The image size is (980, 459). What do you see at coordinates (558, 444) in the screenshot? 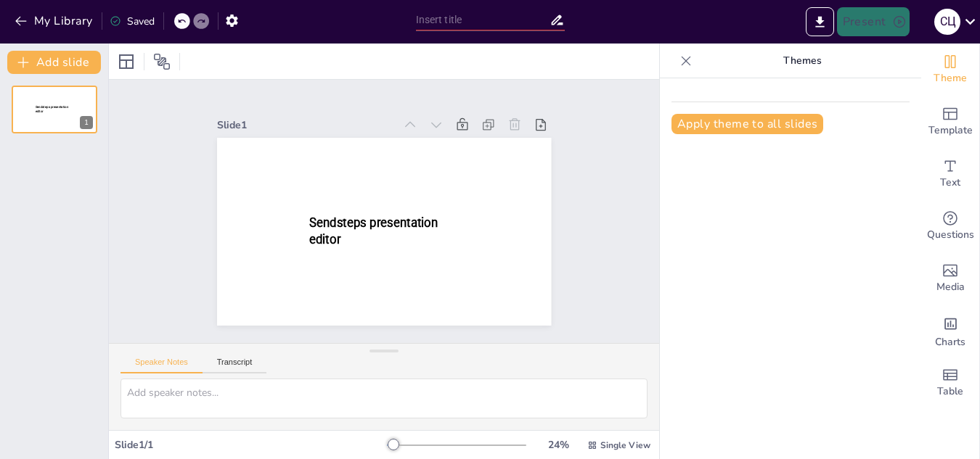
I see `div: 24 %` at bounding box center [558, 444].